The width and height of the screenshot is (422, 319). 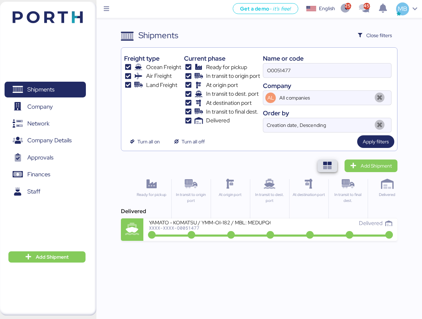 What do you see at coordinates (327, 113) in the screenshot?
I see `div: Order by` at bounding box center [327, 113].